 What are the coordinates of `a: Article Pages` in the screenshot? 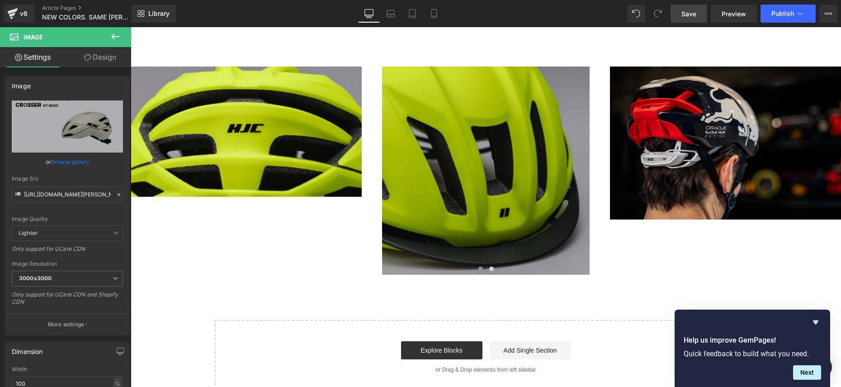 It's located at (94, 8).